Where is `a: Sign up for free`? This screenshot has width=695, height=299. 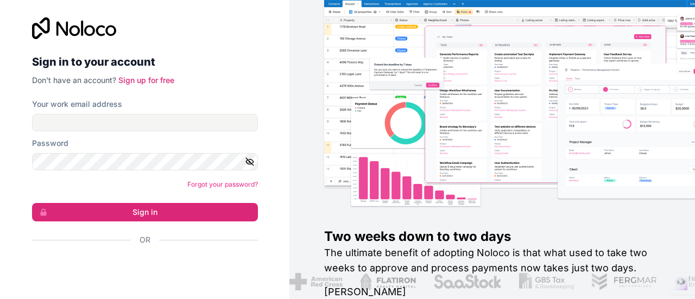
a: Sign up for free is located at coordinates (146, 80).